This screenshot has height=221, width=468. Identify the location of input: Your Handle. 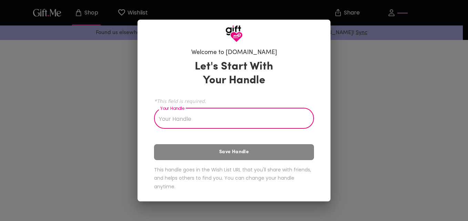
(230, 119).